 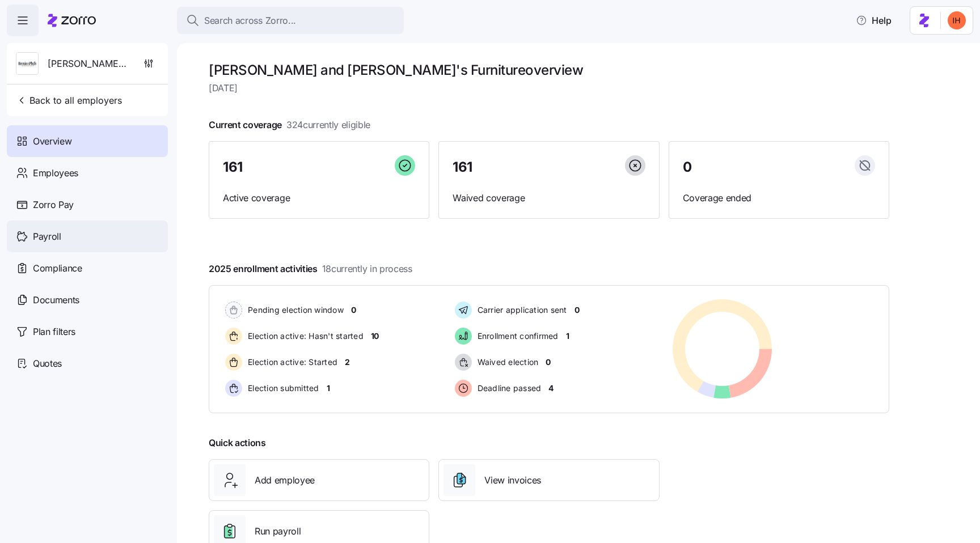 I want to click on span: Deadline passed, so click(x=507, y=389).